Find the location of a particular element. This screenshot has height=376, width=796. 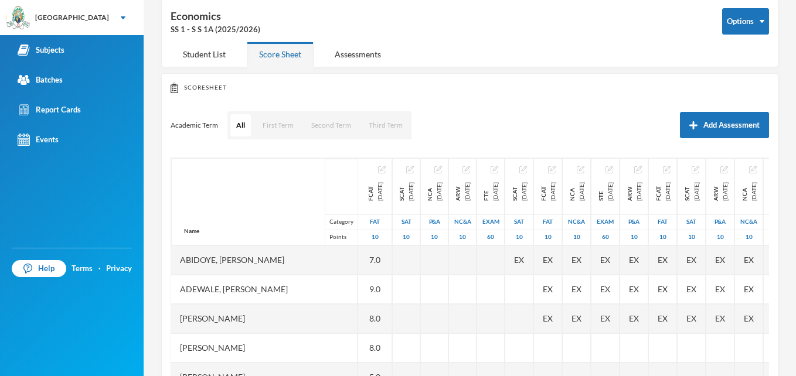

div: First Term Examination is located at coordinates (491, 192).